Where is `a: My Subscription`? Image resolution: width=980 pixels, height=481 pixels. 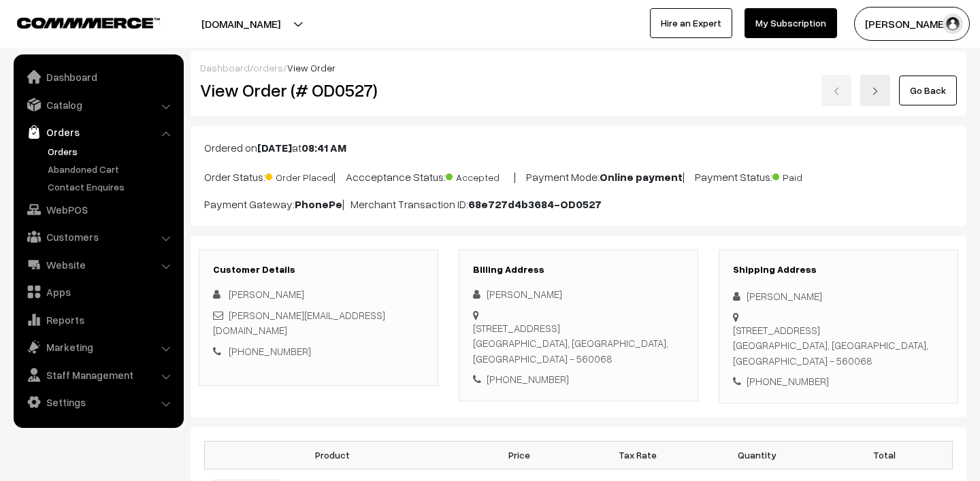
a: My Subscription is located at coordinates (791, 23).